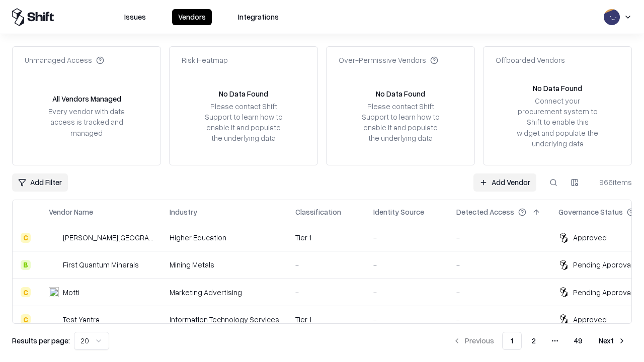 This screenshot has width=644, height=362. I want to click on p: Results per page:, so click(40, 341).